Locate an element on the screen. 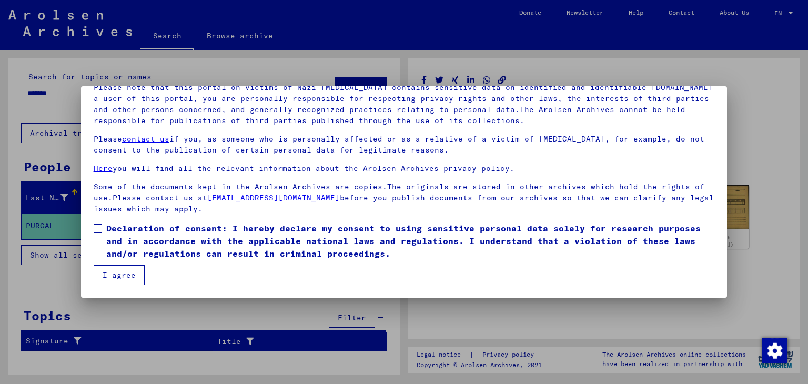  a: Here is located at coordinates (103, 168).